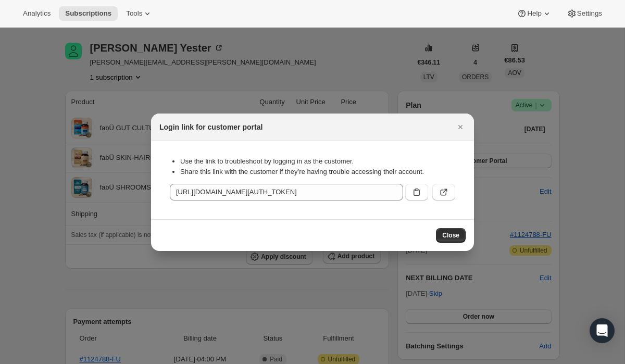 The width and height of the screenshot is (625, 364). What do you see at coordinates (139, 13) in the screenshot?
I see `button: Tools` at bounding box center [139, 13].